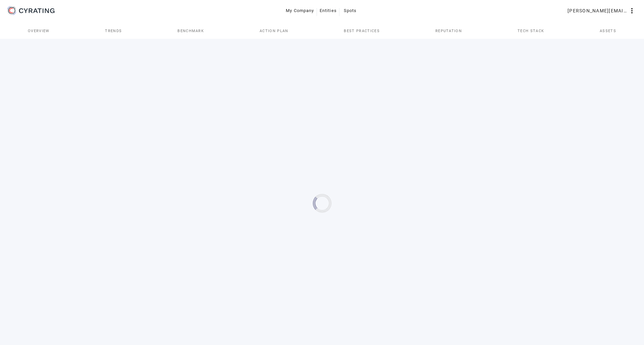 This screenshot has width=644, height=345. What do you see at coordinates (530, 31) in the screenshot?
I see `span: Tech Stack` at bounding box center [530, 31].